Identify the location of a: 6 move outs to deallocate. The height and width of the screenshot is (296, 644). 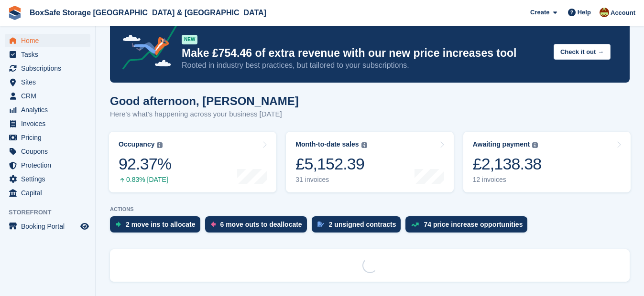
(258, 227).